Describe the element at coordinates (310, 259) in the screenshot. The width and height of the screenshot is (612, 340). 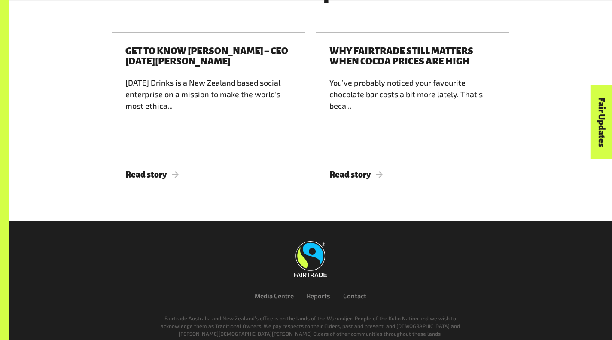
I see `img: Fairtrade Australia New Zealand logo` at that location.